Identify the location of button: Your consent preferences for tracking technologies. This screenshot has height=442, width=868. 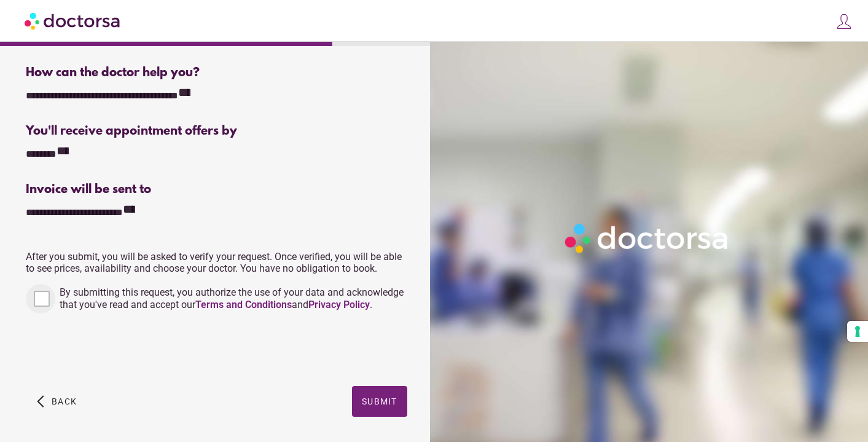
(858, 331).